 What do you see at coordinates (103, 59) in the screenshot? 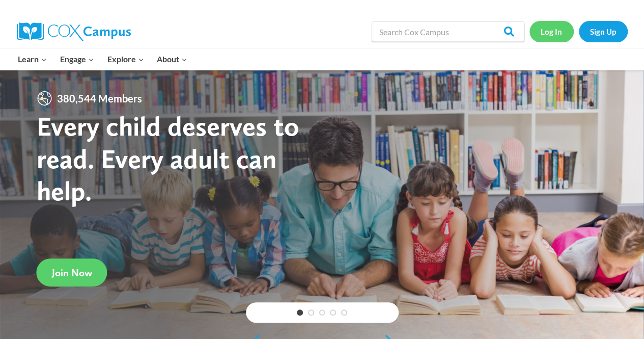
I see `nav: Primary Navigation` at bounding box center [103, 59].